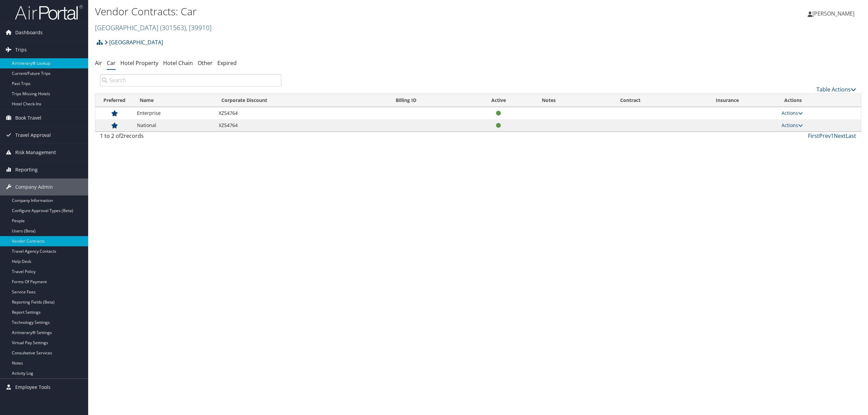 The image size is (868, 415). I want to click on div: 1 to 2 of records, so click(191, 138).